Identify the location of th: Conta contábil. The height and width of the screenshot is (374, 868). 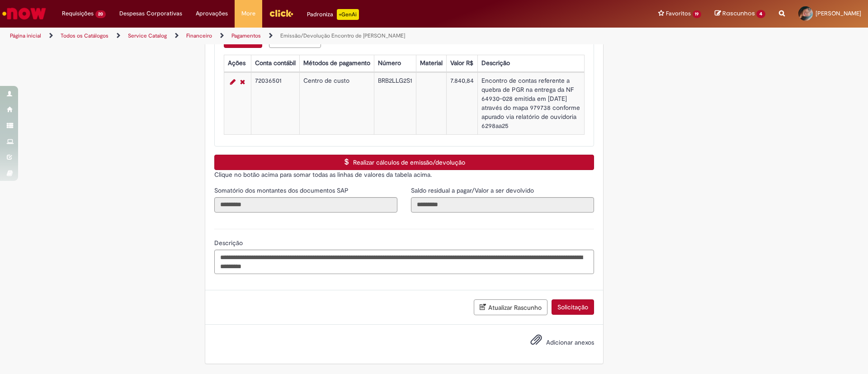
(275, 63).